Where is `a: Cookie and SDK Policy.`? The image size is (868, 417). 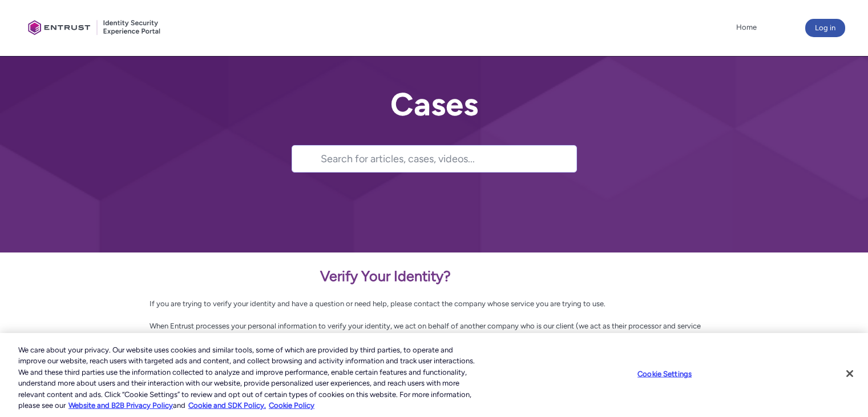 a: Cookie and SDK Policy. is located at coordinates (227, 405).